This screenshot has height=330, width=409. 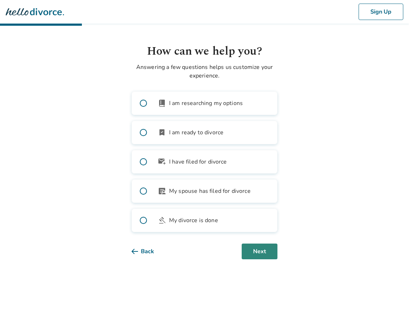 I want to click on span: gavel, so click(x=162, y=220).